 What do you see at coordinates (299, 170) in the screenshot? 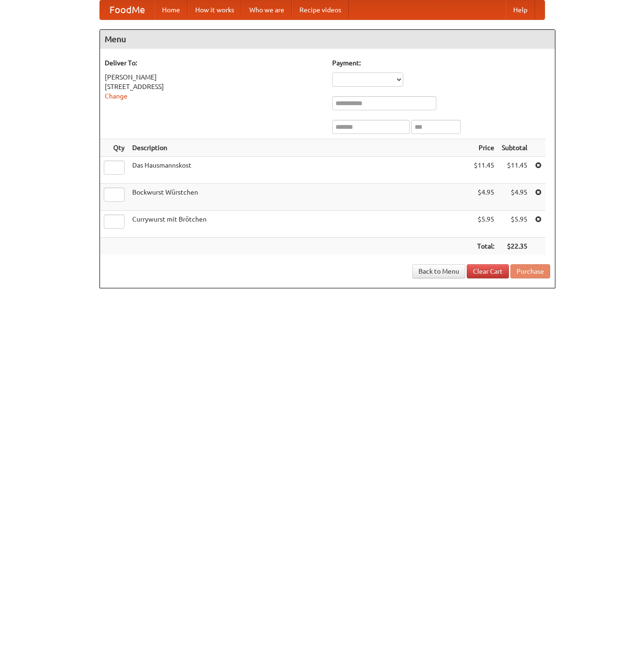
I see `td: Das Hausmannskost` at bounding box center [299, 170].